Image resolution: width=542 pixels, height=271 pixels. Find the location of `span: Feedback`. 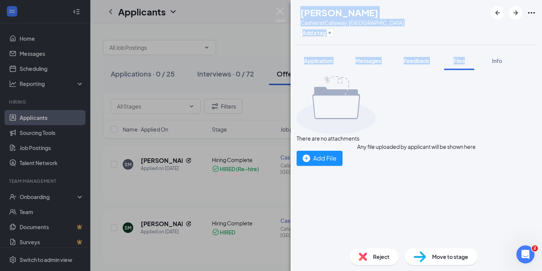

span: Feedback is located at coordinates (416, 61).